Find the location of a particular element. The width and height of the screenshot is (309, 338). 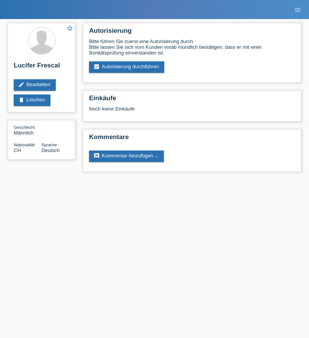

h2: Kommentare is located at coordinates (192, 139).